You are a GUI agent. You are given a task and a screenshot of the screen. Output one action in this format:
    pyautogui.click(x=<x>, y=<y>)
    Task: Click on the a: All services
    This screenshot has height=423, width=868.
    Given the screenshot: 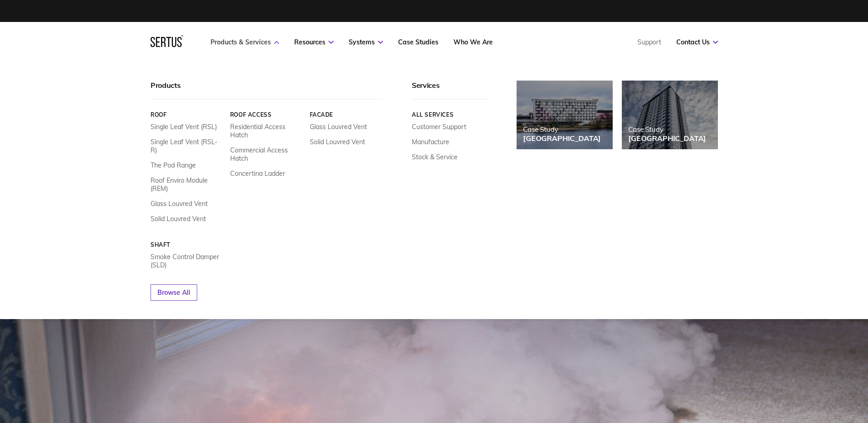 What is the action you would take?
    pyautogui.click(x=450, y=115)
    